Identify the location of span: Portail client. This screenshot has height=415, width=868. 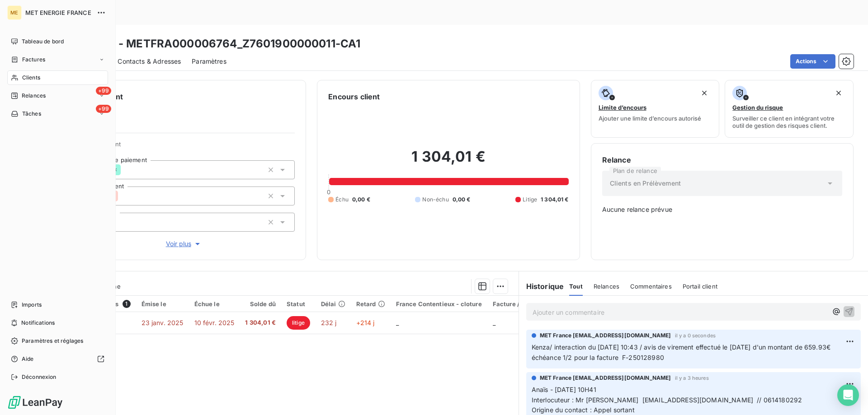
(700, 286).